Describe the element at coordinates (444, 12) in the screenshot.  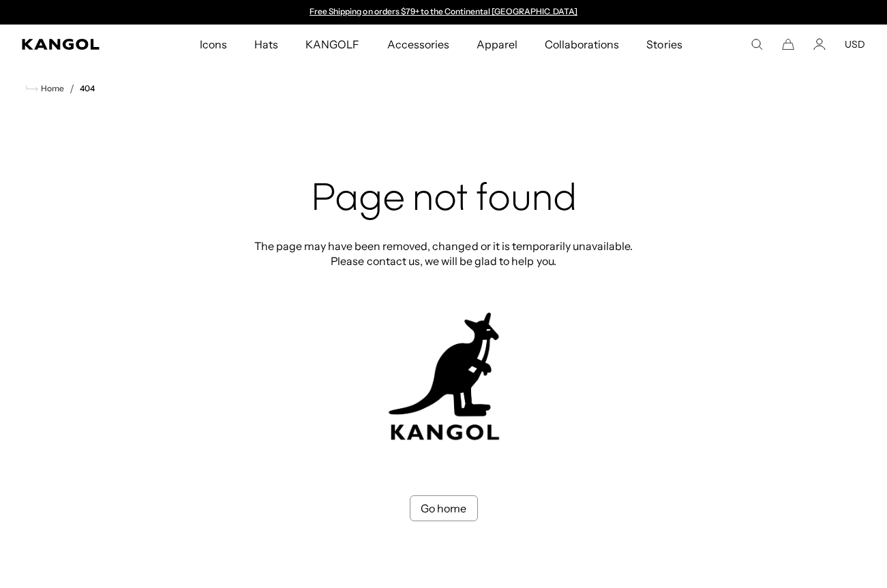
I see `div: Announcement` at that location.